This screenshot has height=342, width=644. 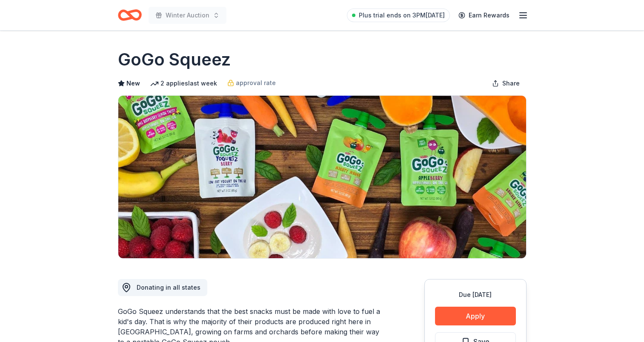 I want to click on div: 2 applies last week, so click(x=183, y=83).